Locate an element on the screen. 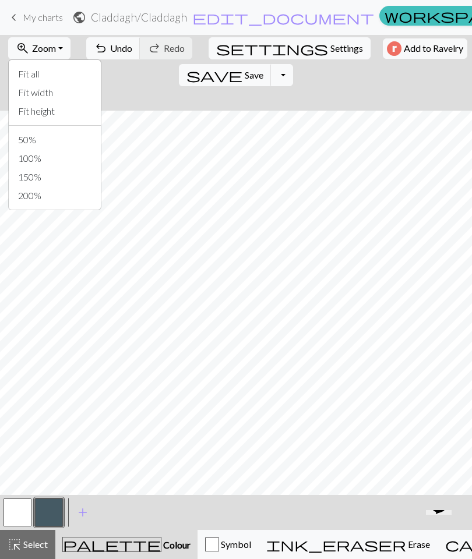  span: Symbol is located at coordinates (235, 544).